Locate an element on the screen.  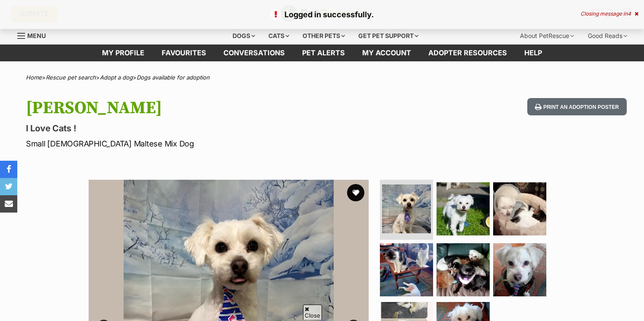
a: conversations is located at coordinates (254, 52).